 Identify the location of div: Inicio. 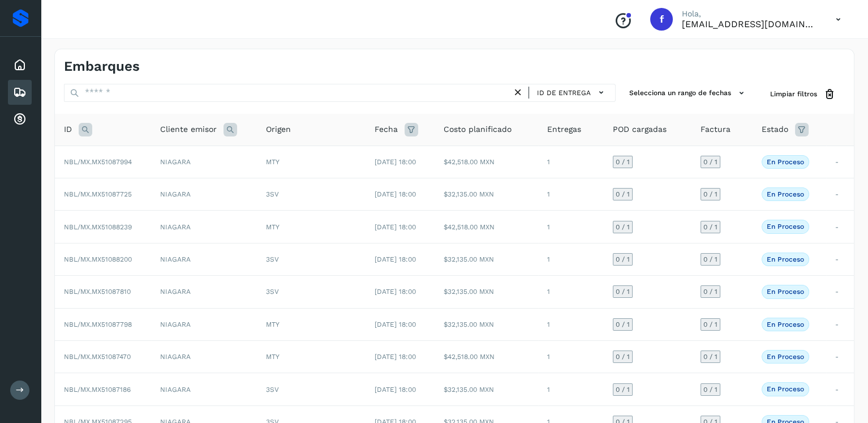
(20, 65).